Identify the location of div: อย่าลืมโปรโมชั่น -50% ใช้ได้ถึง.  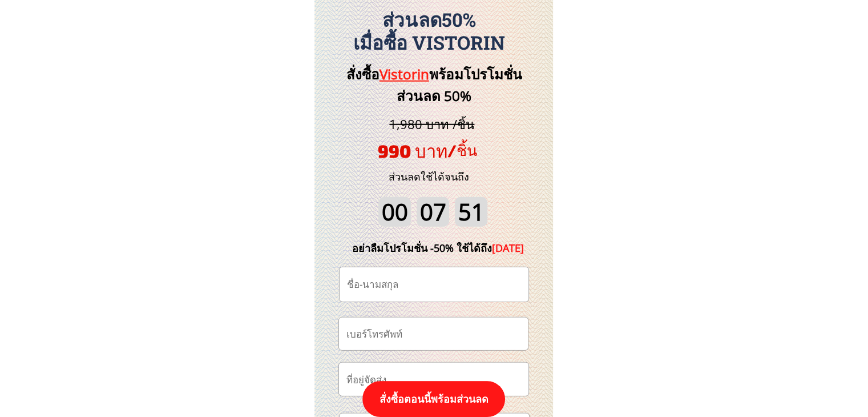
(439, 248).